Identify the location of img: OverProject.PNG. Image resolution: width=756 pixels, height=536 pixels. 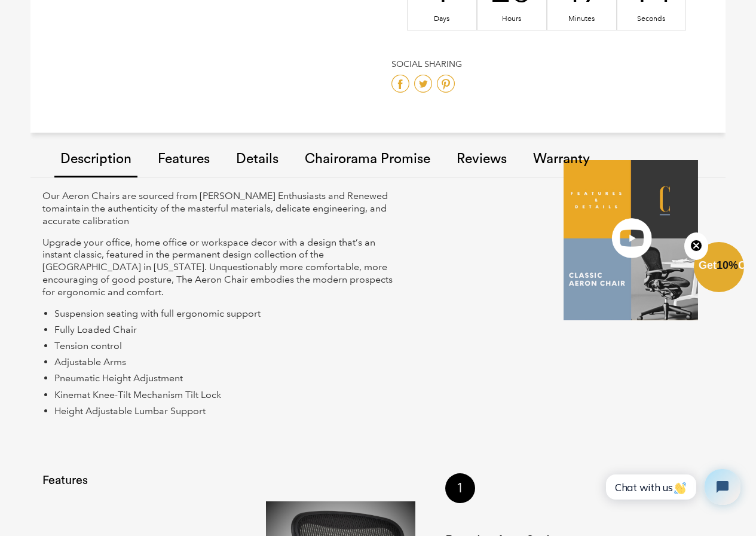
(630, 240).